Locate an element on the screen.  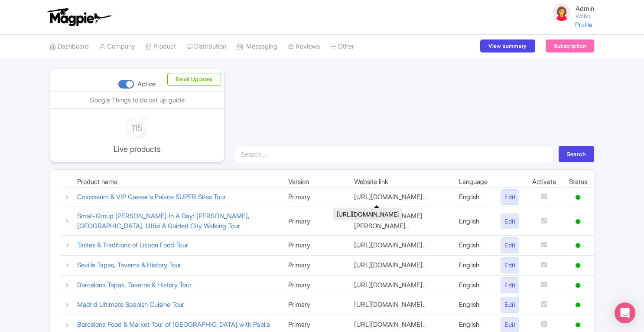
td: Activate is located at coordinates (544, 182).